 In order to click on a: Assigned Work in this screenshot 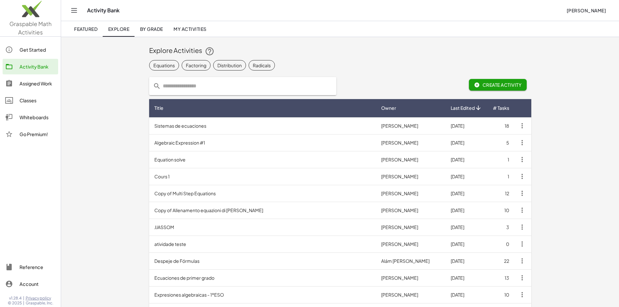, I will do `click(30, 83)`.